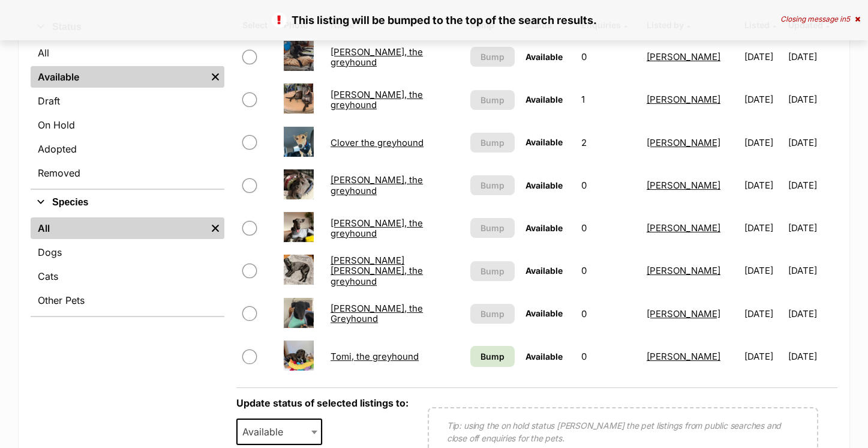 This screenshot has width=868, height=448. Describe the element at coordinates (377, 142) in the screenshot. I see `a: Clover the greyhound` at that location.